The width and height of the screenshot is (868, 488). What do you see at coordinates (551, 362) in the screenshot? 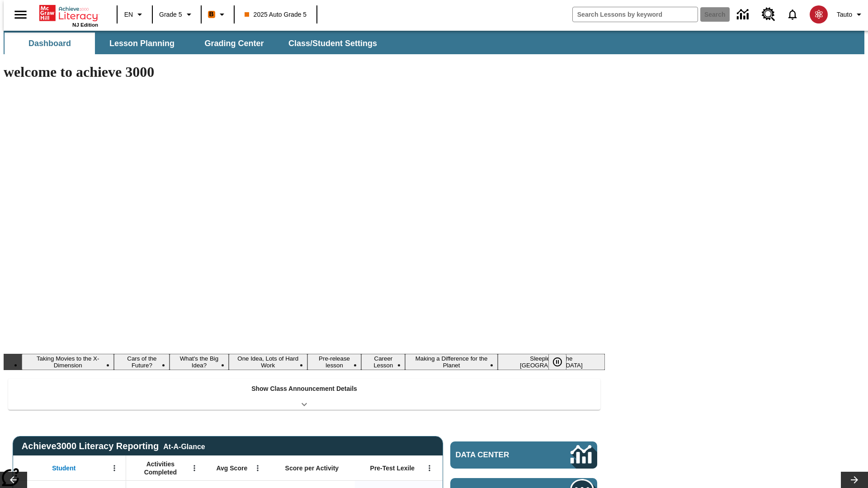
I see `button: Slide 8 Sleepless in the Animal Kingdom` at bounding box center [551, 362].